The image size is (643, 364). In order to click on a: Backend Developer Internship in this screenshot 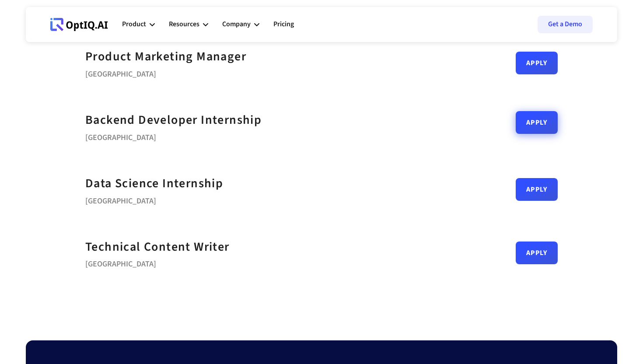, I will do `click(174, 120)`.